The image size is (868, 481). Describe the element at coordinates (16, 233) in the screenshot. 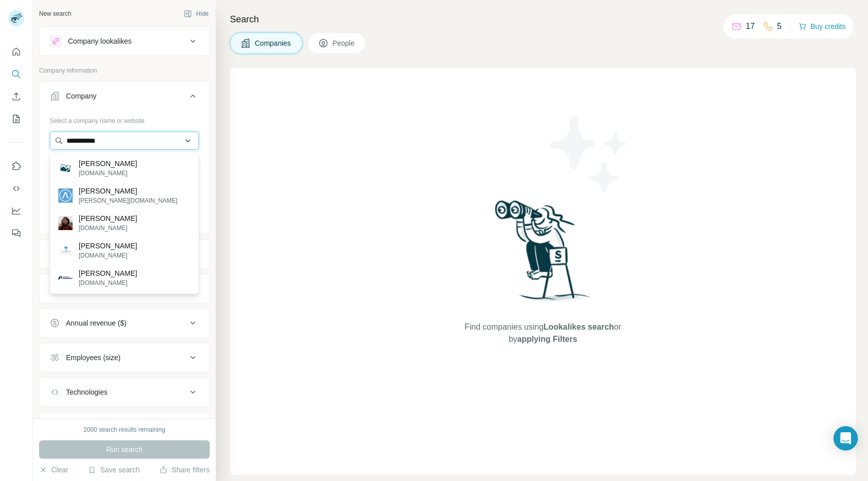

I see `button: Feedback` at that location.